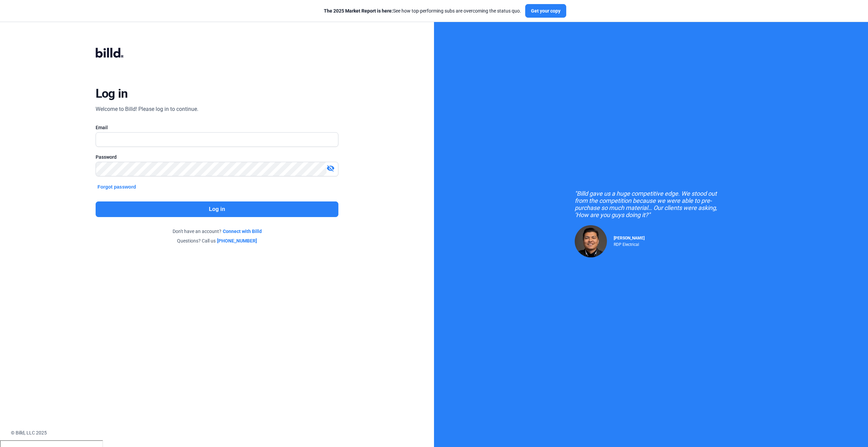  What do you see at coordinates (147, 109) in the screenshot?
I see `div: Welcome to Billd! Please log in to continue.` at bounding box center [147, 109].